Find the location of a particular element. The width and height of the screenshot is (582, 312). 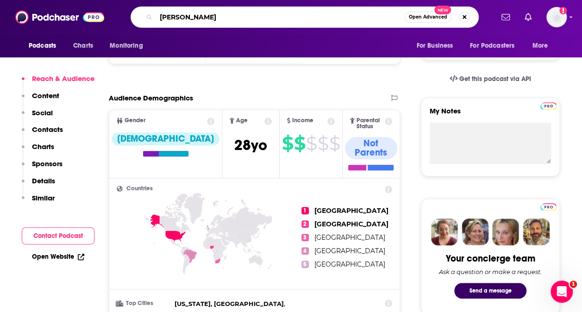

button: Details is located at coordinates (38, 185).